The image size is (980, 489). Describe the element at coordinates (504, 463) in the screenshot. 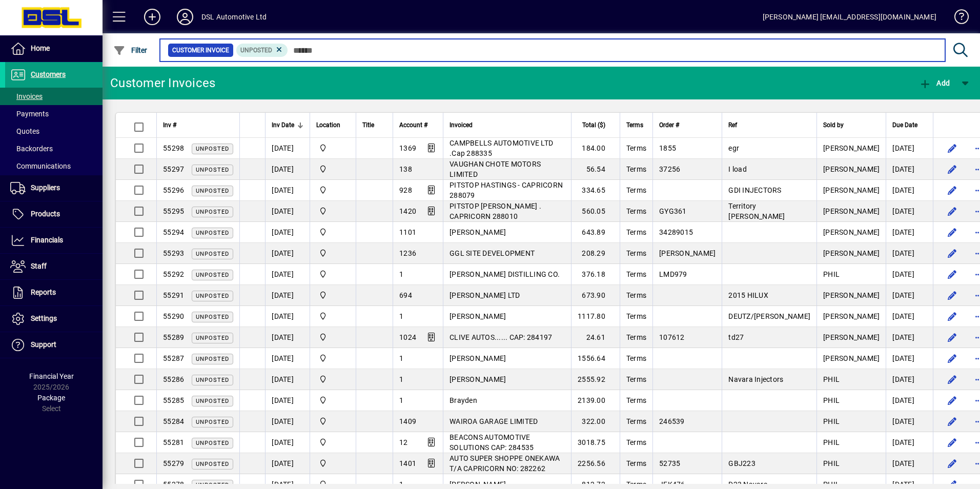

I see `span: AUTO SUPER SHOPPE ONEKAWA T/A CAPRICORN NO: 282262` at that location.